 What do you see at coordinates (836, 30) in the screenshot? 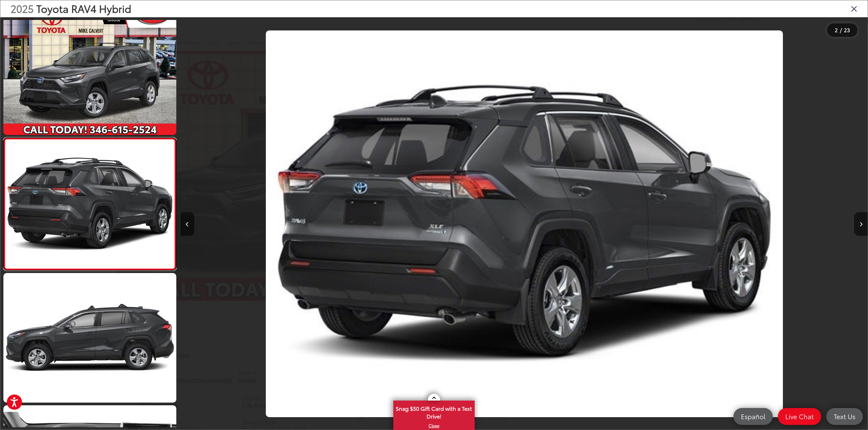
I see `span: 2` at bounding box center [836, 30].